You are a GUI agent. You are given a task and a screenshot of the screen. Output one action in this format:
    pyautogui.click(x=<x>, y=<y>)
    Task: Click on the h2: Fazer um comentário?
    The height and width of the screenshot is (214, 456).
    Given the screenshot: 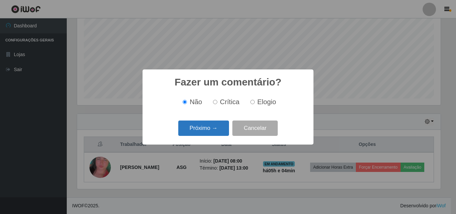 What is the action you would take?
    pyautogui.click(x=228, y=82)
    